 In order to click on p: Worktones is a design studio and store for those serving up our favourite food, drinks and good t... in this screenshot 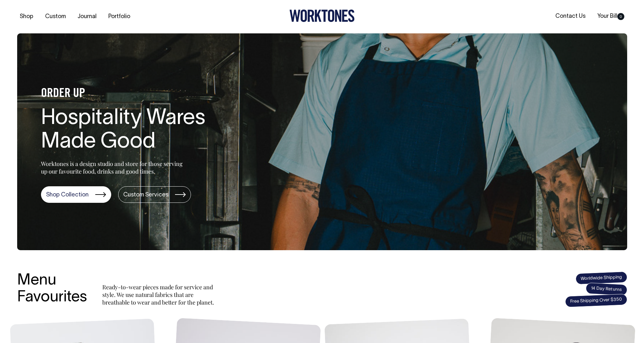, I will do `click(113, 168)`.